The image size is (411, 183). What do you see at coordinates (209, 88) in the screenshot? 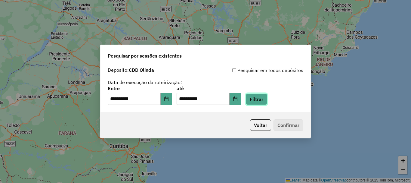
I see `label: até` at bounding box center [209, 88].